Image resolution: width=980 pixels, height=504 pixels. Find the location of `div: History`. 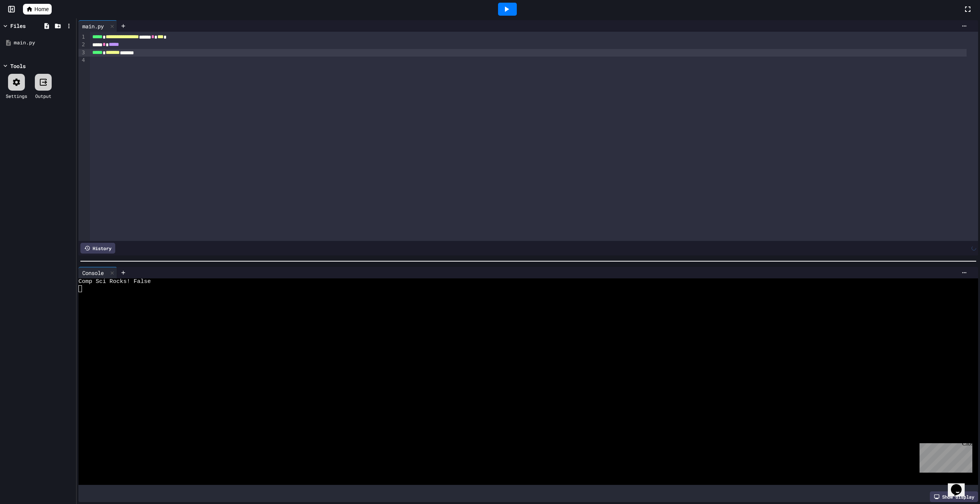

div: History is located at coordinates (98, 248).